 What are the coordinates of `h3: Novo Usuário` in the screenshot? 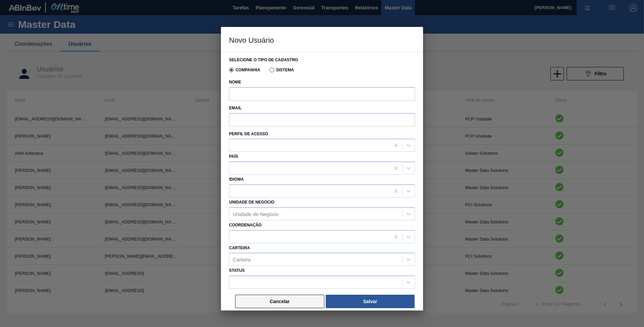 It's located at (322, 40).